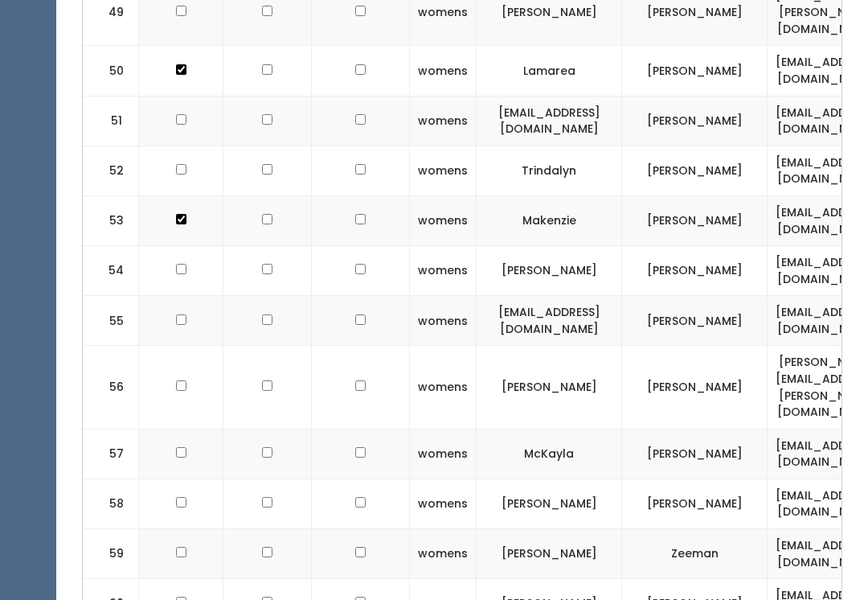 Image resolution: width=868 pixels, height=600 pixels. What do you see at coordinates (549, 72) in the screenshot?
I see `td: Lamarea` at bounding box center [549, 72].